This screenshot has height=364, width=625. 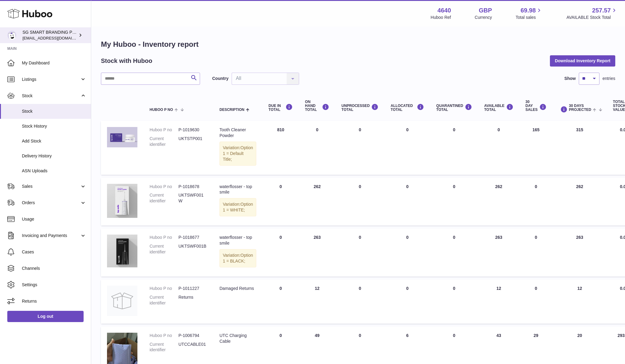 I want to click on h2: Stock with Huboo, so click(x=126, y=61).